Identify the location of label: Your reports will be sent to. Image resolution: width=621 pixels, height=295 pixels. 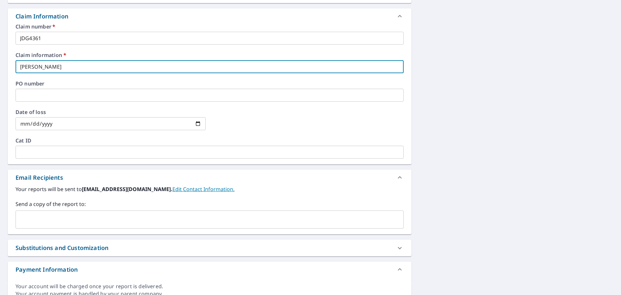
(210, 189).